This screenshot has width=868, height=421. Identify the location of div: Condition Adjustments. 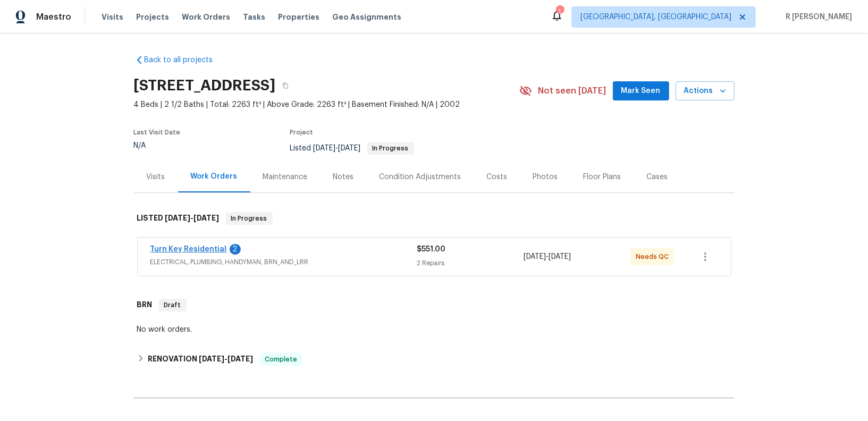
(420, 177).